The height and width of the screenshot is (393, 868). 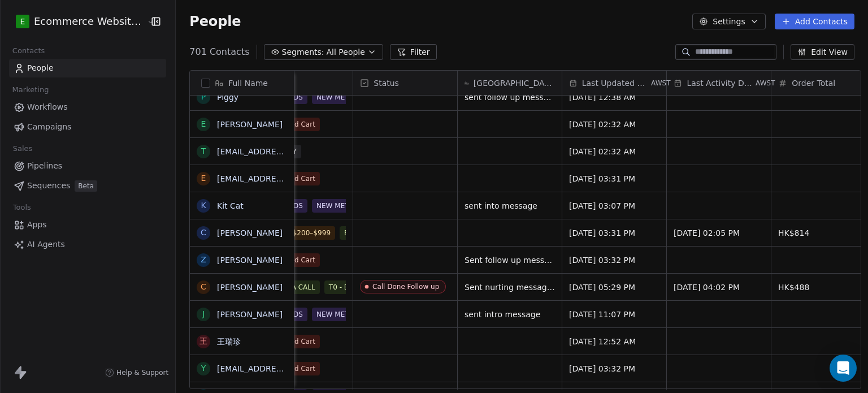 I want to click on span: Campaigns, so click(x=49, y=127).